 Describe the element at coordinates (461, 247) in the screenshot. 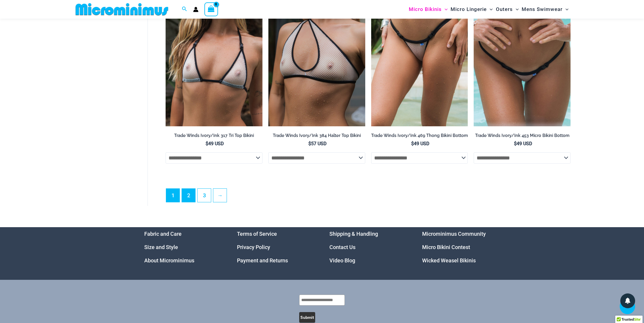

I see `aside: Footer Widget 4` at that location.